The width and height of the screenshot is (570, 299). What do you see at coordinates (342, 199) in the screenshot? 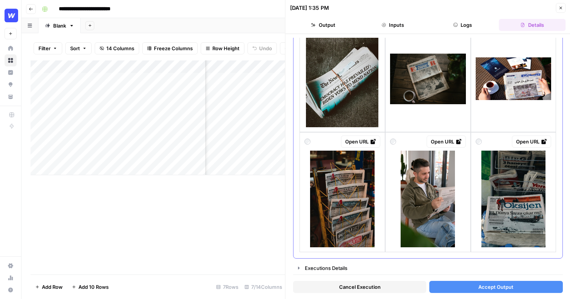
I see `img: photo-1678202723973-062f370a1385` at bounding box center [342, 199].